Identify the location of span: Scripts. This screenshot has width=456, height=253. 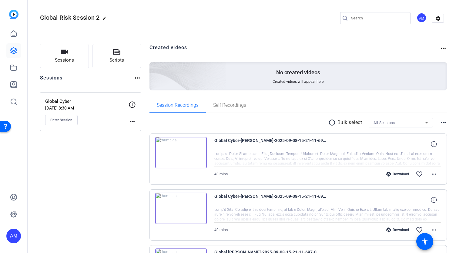
(117, 60).